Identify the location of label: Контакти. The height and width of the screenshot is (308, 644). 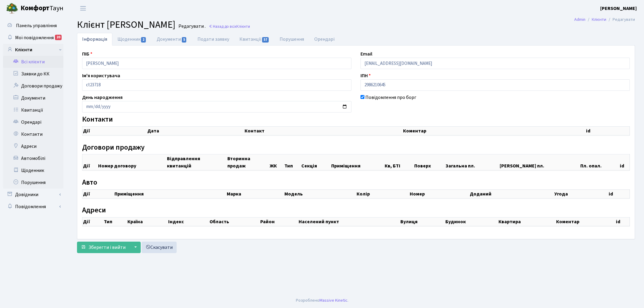
(98, 120).